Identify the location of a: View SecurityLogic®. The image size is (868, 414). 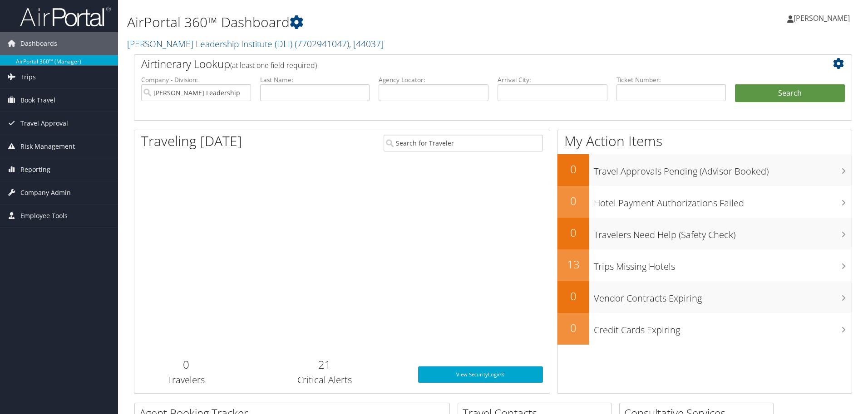
(480, 375).